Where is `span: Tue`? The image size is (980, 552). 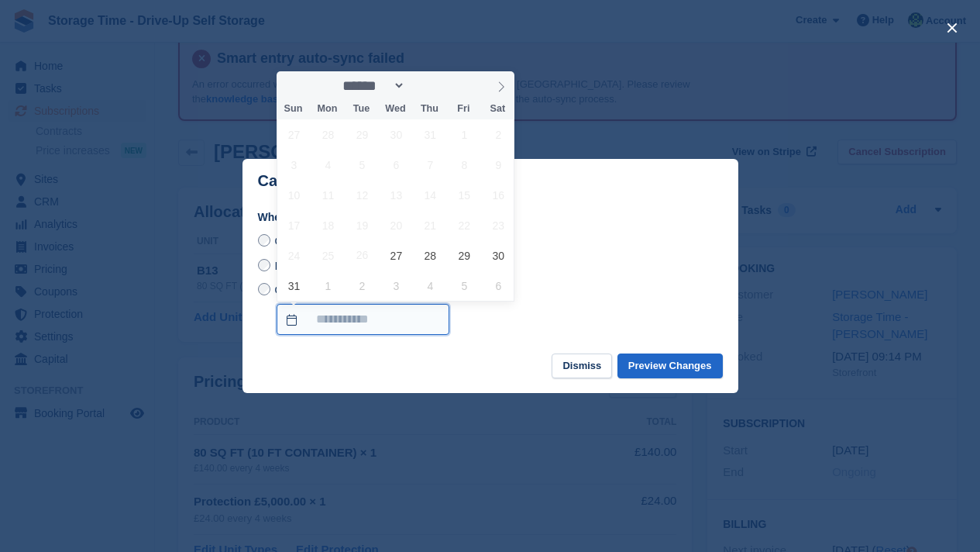 span: Tue is located at coordinates (361, 109).